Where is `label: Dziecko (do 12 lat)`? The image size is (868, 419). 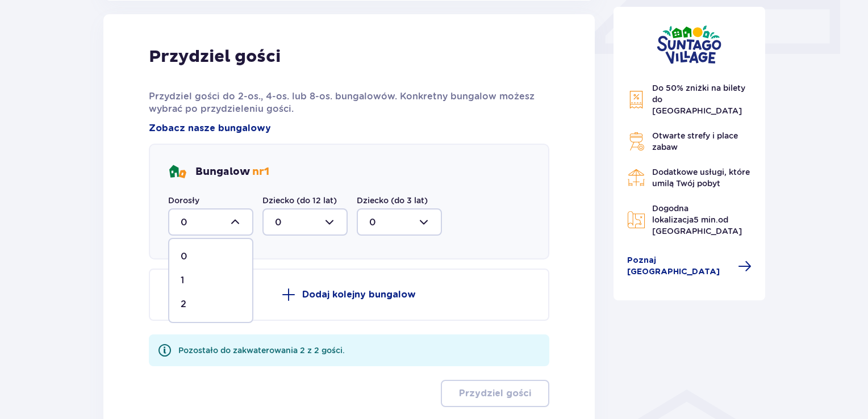
label: Dziecko (do 12 lat) is located at coordinates (300, 200).